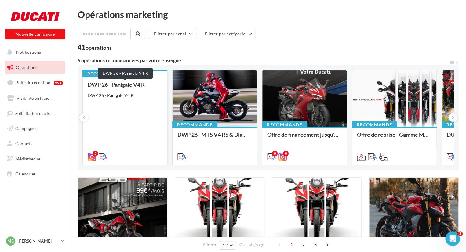 This screenshot has height=252, width=466. What do you see at coordinates (34, 52) in the screenshot?
I see `button: Notifications` at bounding box center [34, 52].